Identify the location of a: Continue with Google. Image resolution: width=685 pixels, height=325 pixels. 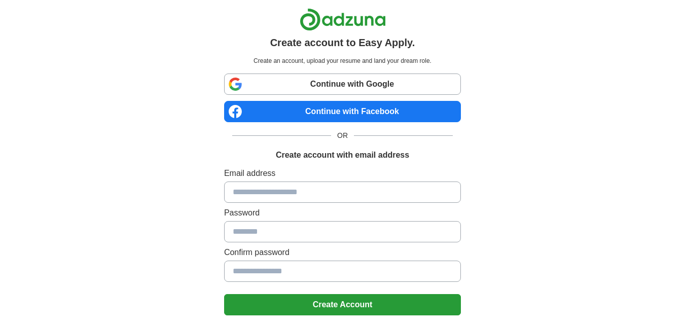
(342, 84).